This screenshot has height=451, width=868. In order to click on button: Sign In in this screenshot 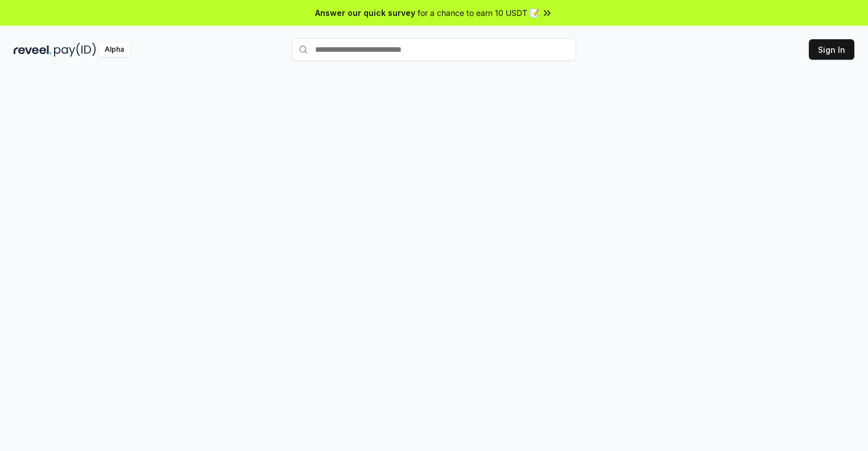, I will do `click(832, 49)`.